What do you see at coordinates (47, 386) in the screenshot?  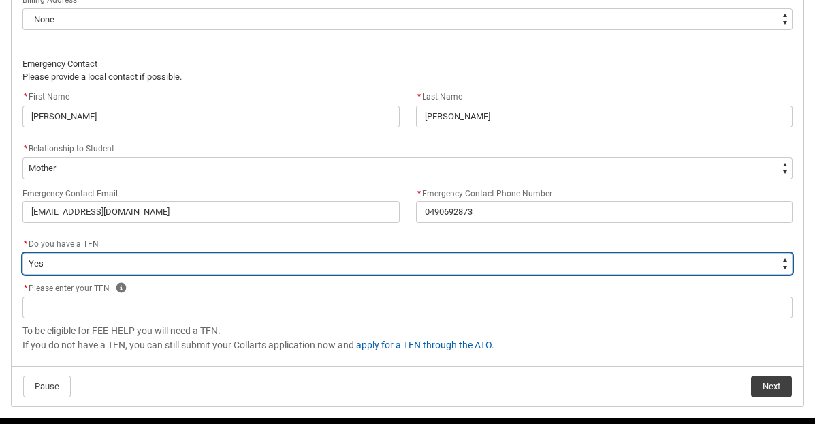 I see `button: Pause` at bounding box center [47, 386].